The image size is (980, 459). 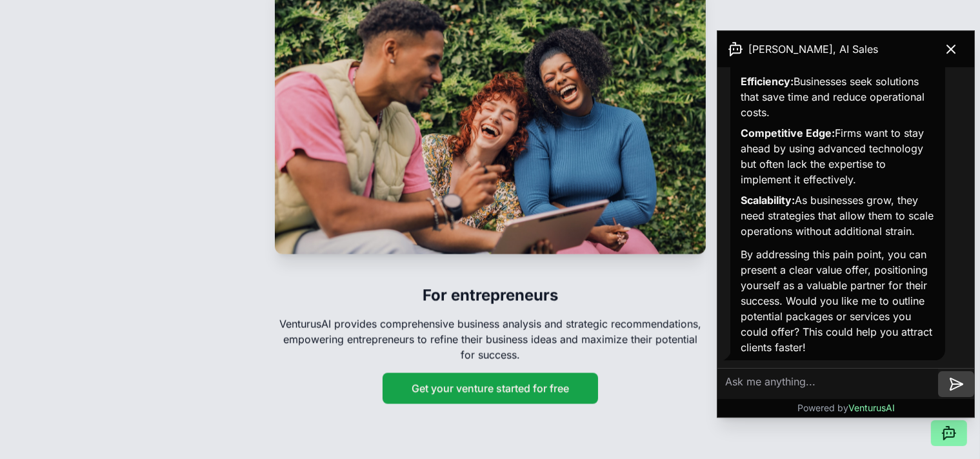 What do you see at coordinates (490, 340) in the screenshot?
I see `p: VenturusAI provides comprehensive business analysis and strategic recommendations, empowering ent...` at bounding box center [490, 340].